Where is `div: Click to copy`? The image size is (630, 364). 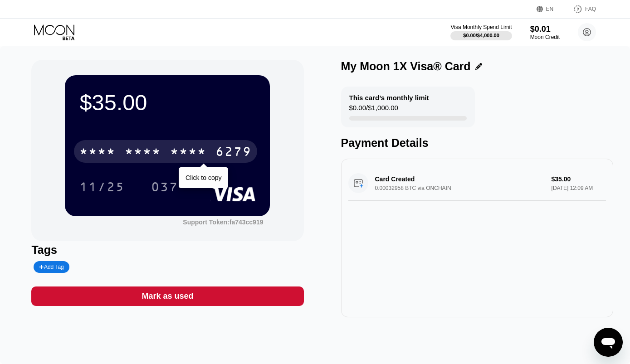
div: Click to copy is located at coordinates (203, 177).